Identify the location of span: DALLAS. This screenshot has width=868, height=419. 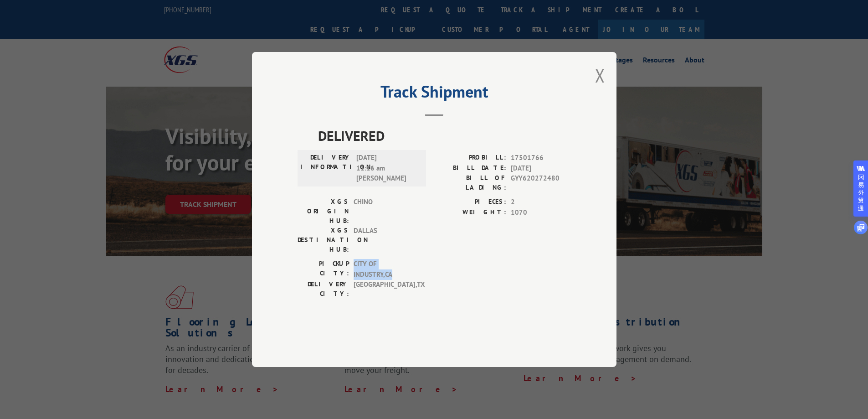
(384, 240).